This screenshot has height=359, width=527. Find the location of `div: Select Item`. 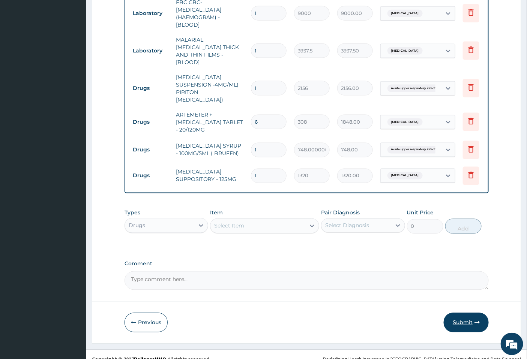

div: Select Item is located at coordinates (229, 226).